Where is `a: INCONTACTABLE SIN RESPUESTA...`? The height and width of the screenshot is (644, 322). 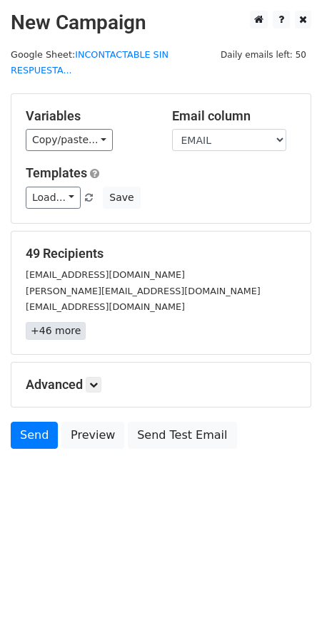
a: INCONTACTABLE SIN RESPUESTA... is located at coordinates (89, 62).